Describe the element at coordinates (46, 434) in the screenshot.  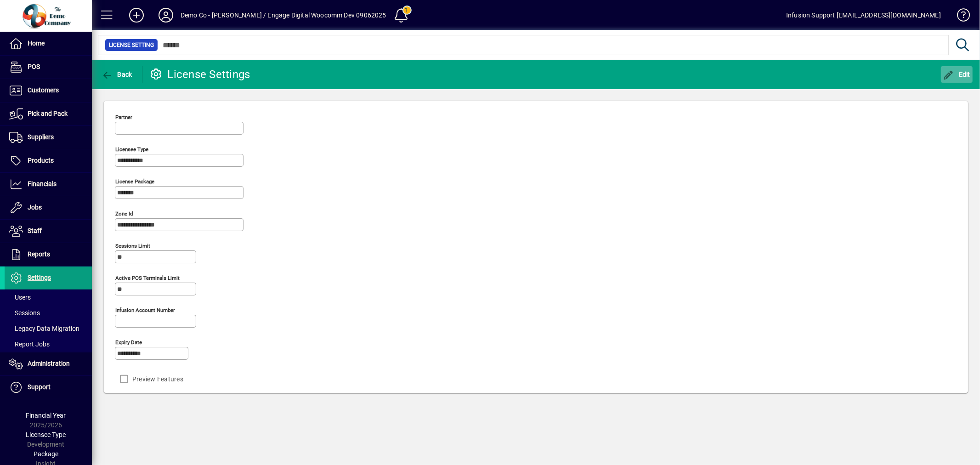
I see `span: Licensee Type` at that location.